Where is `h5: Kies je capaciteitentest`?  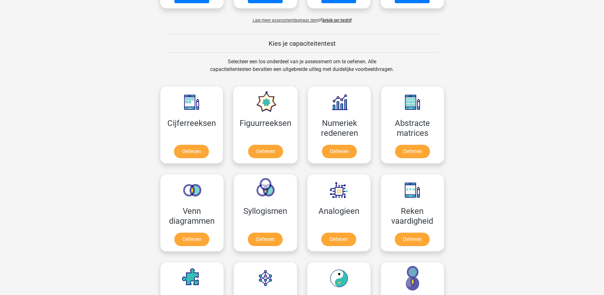
h5: Kies je capaciteitentest is located at coordinates (302, 43).